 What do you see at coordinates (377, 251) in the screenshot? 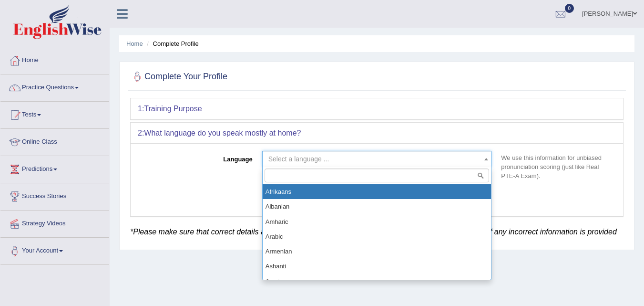
I see `li: Armenian` at bounding box center [377, 251].